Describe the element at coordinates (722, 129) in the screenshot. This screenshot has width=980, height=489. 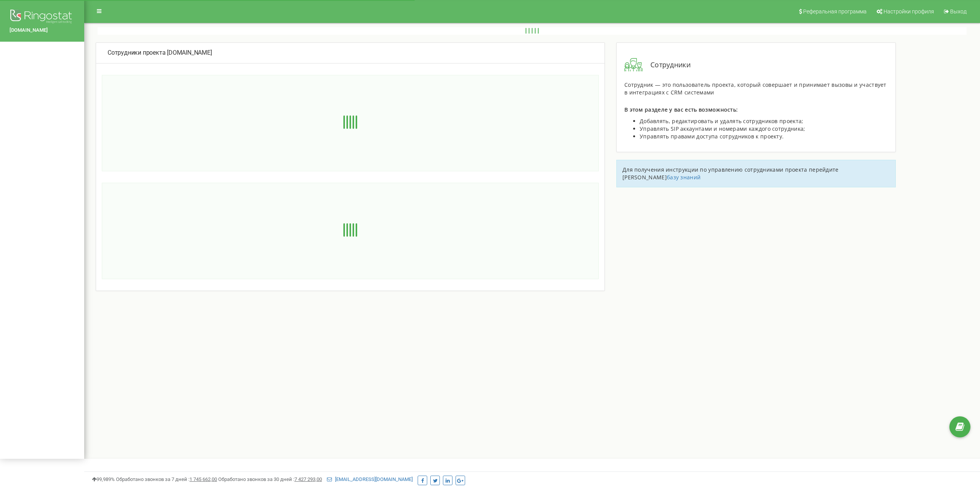
I see `span: Управлять SIP аккаунтами и номерами каждого сотрудника;` at that location.